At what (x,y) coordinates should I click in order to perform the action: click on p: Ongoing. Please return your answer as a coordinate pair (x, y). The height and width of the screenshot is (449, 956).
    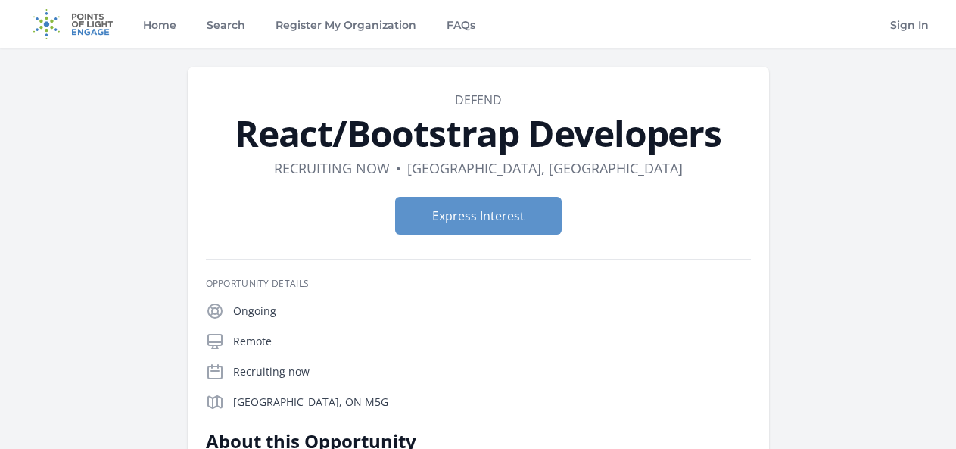
    Looking at the image, I should click on (492, 311).